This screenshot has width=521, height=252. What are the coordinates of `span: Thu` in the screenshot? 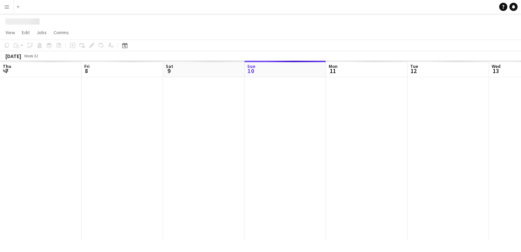 It's located at (7, 66).